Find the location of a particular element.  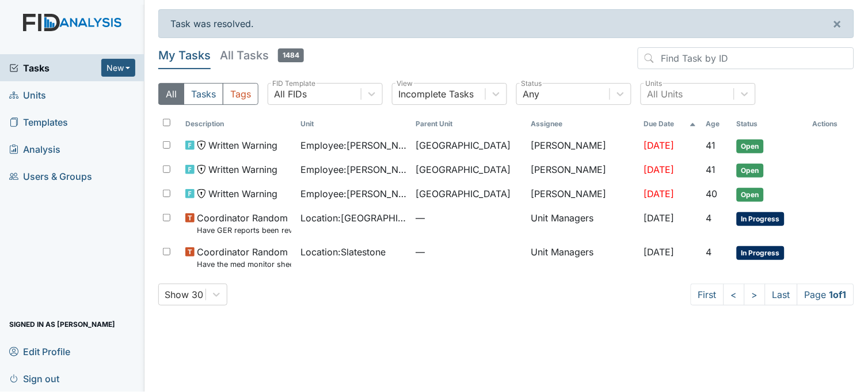

input: Find Task by ID is located at coordinates (746, 58).